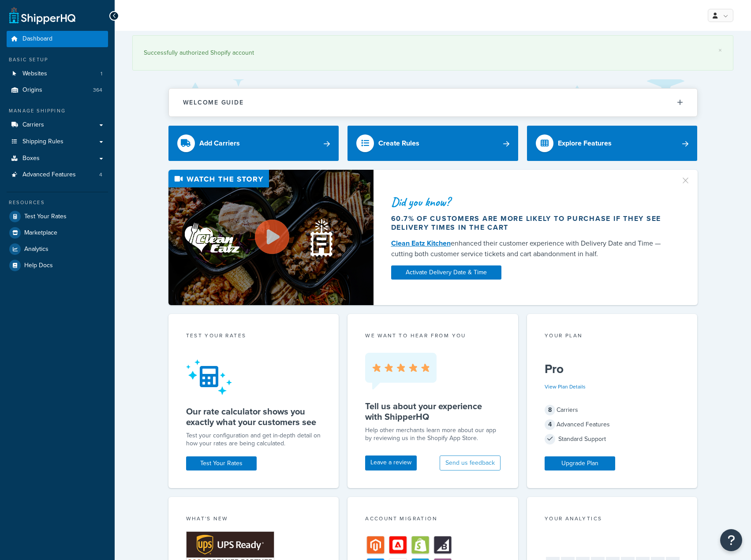 This screenshot has width=751, height=560. What do you see at coordinates (565, 387) in the screenshot?
I see `a: View Plan Details` at bounding box center [565, 387].